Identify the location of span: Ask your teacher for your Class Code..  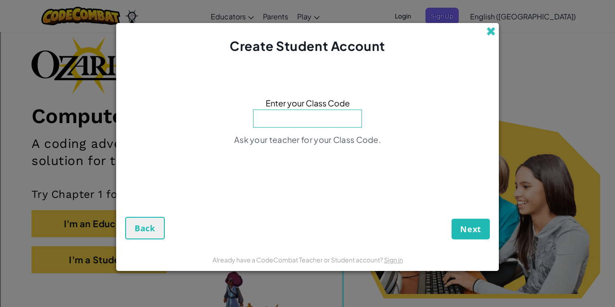
(308, 139).